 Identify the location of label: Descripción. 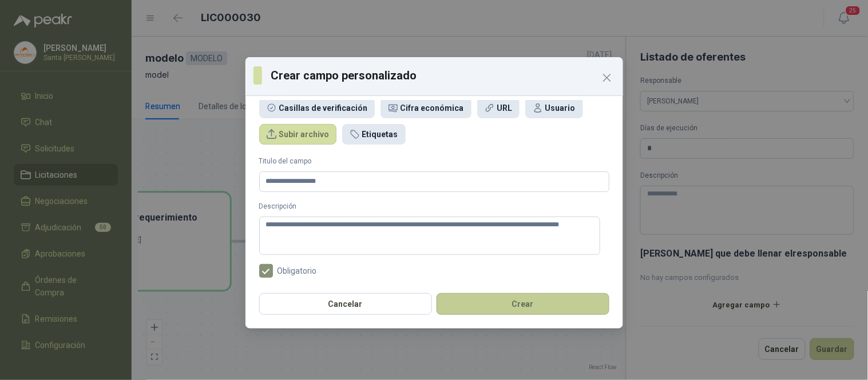
(434, 206).